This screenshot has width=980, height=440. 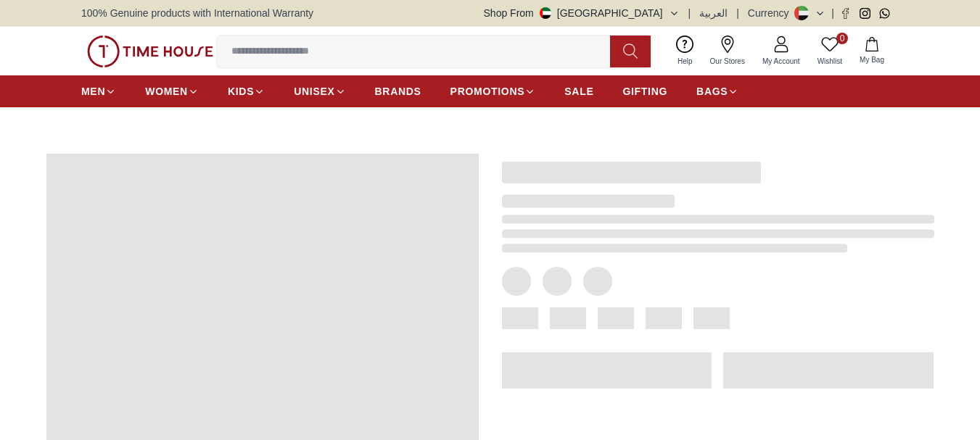 What do you see at coordinates (493, 92) in the screenshot?
I see `a: PROMOTIONS` at bounding box center [493, 92].